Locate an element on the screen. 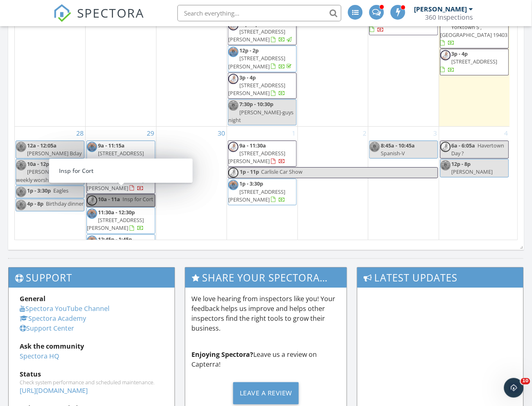 The image size is (532, 406). span: 10 is located at coordinates (526, 381).